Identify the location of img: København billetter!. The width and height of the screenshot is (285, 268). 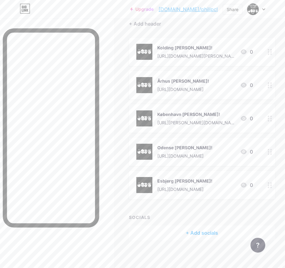
(145, 119).